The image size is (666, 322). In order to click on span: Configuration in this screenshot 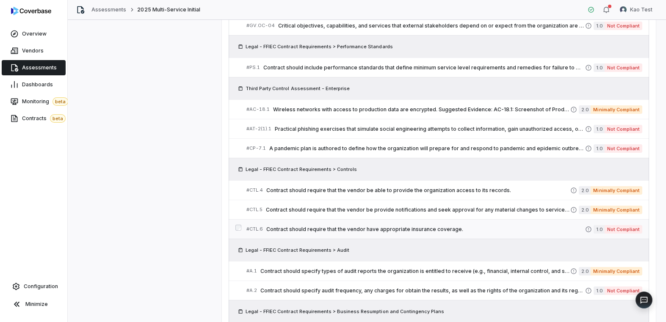, I will do `click(41, 287)`.